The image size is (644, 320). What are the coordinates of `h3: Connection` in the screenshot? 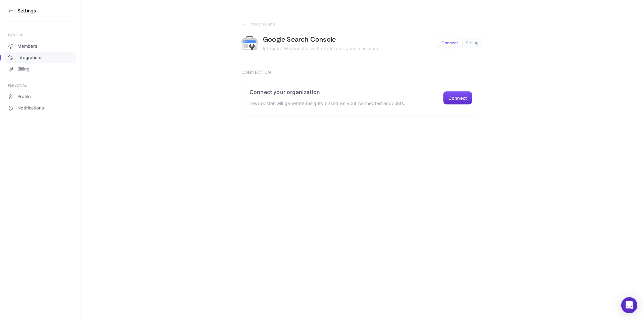 It's located at (362, 72).